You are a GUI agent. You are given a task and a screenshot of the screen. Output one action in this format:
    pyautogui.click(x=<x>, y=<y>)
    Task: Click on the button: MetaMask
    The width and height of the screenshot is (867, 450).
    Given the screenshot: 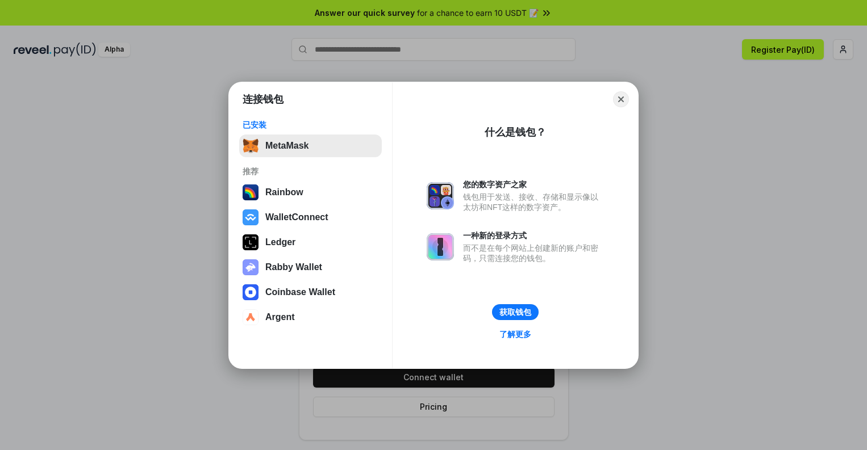 What is the action you would take?
    pyautogui.click(x=310, y=146)
    